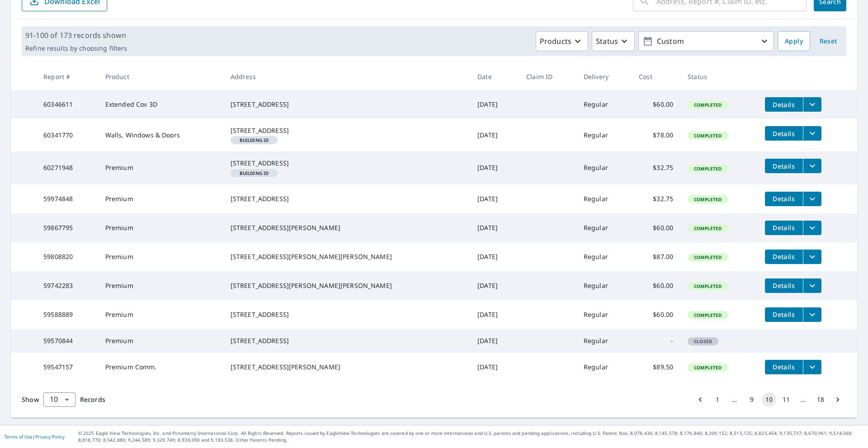 This screenshot has height=448, width=868. I want to click on th: Status, so click(719, 76).